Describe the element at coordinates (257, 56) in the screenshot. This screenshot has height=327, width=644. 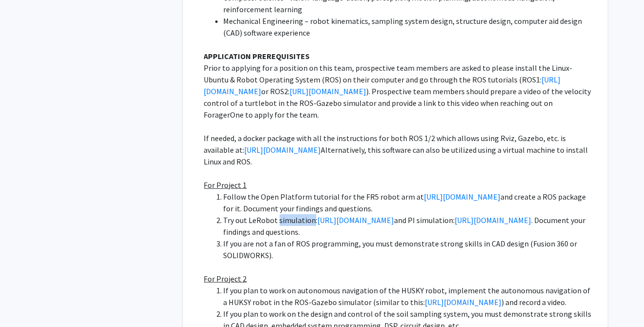
I see `strong: APPLICATION PREREQUISITES` at that location.